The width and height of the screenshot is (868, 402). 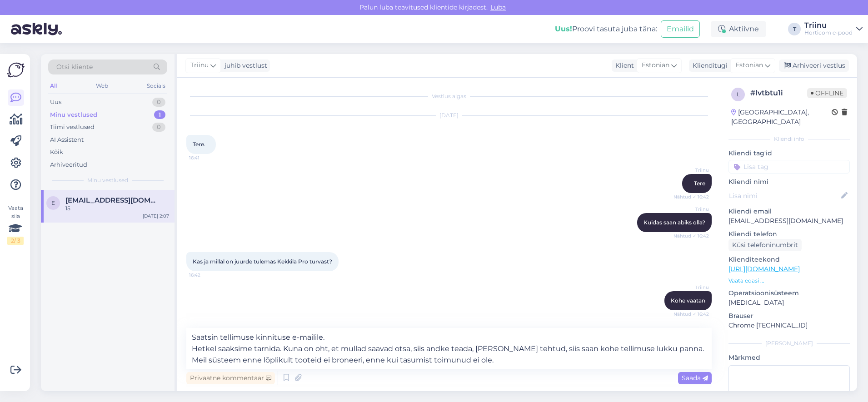 I want to click on img: Askly Logo, so click(x=16, y=70).